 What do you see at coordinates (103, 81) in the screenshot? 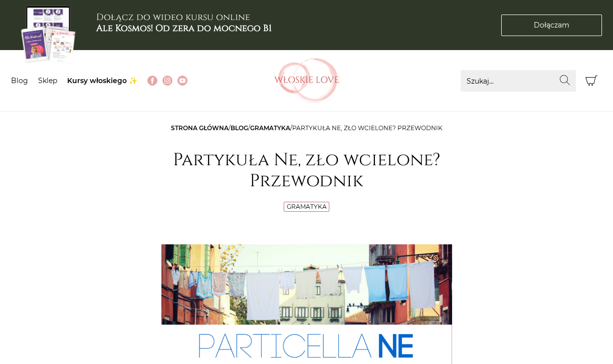
I see `a: Kursy włoskiego ✨` at bounding box center [103, 81].